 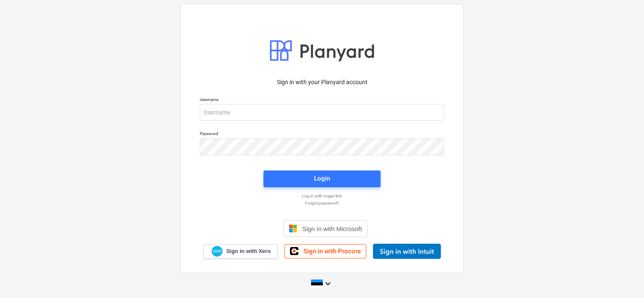 I want to click on p: Forgot password?, so click(x=322, y=203).